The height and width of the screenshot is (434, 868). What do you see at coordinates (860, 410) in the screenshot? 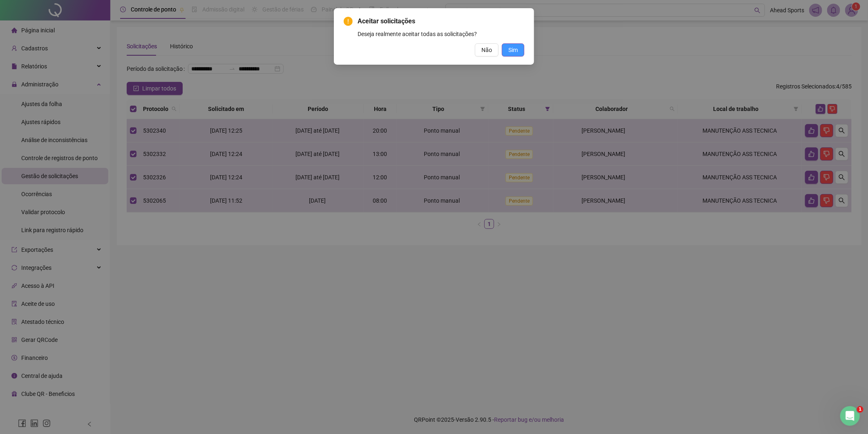
I see `span: 1` at bounding box center [860, 410].